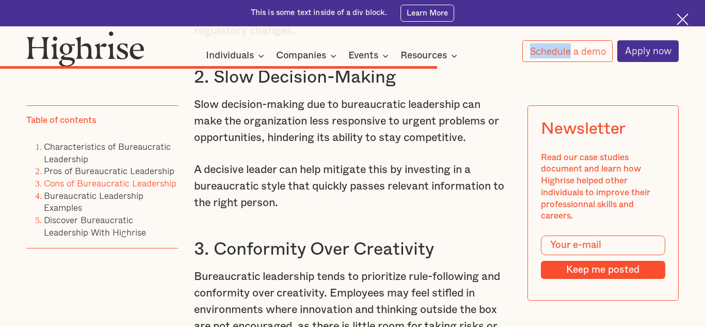  I want to click on a: Learn More, so click(427, 13).